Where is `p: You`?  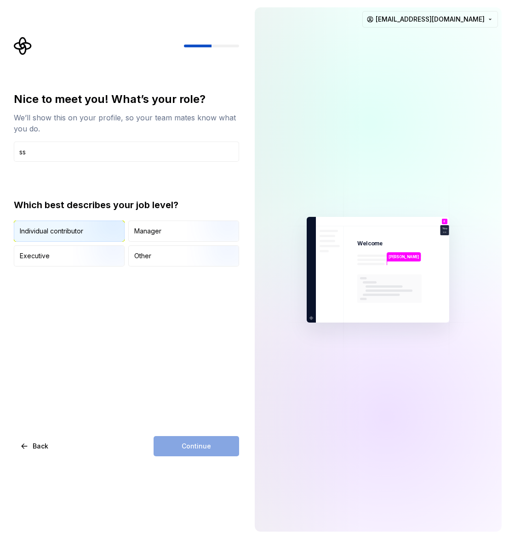 p: You is located at coordinates (444, 228).